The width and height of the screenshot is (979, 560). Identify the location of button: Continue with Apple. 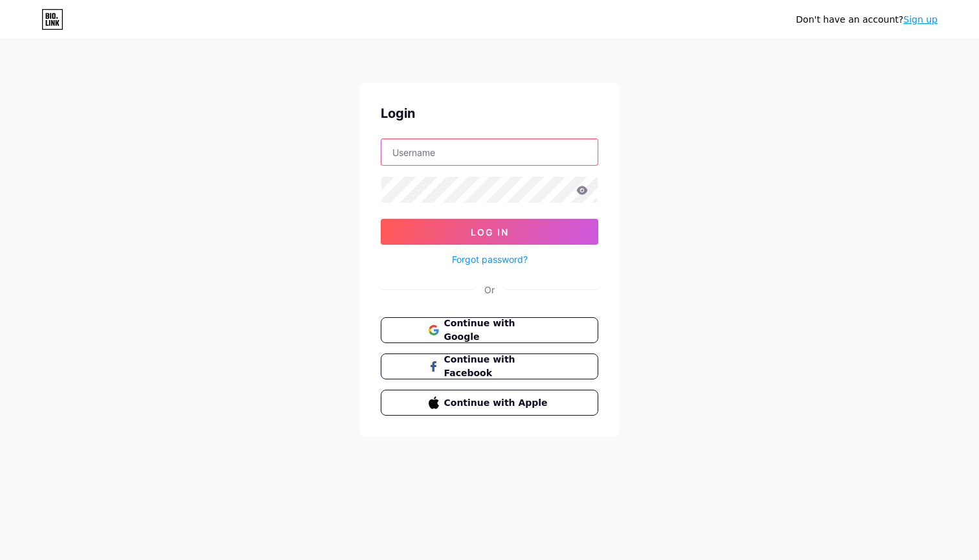
(490, 403).